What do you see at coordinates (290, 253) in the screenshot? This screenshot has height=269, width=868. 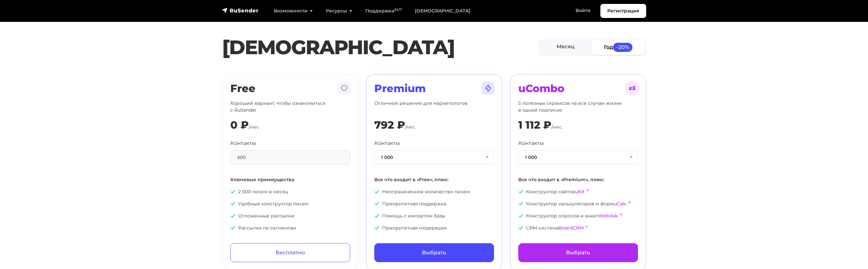 I see `a: Бесплатно` at bounding box center [290, 253].